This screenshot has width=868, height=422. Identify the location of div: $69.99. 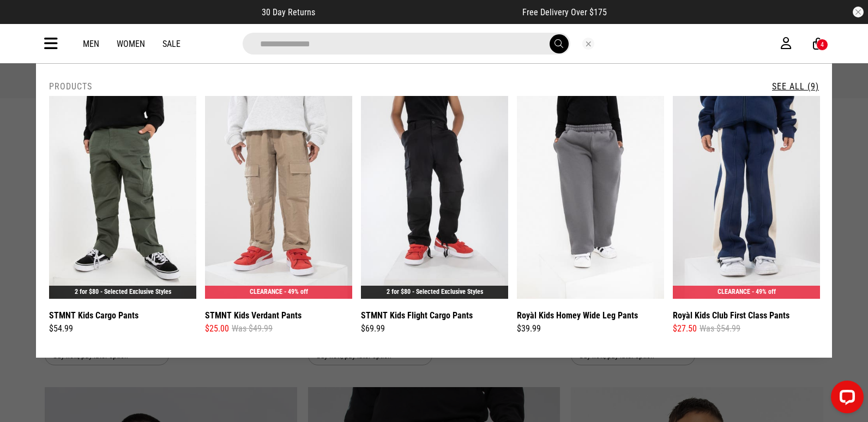
(435, 329).